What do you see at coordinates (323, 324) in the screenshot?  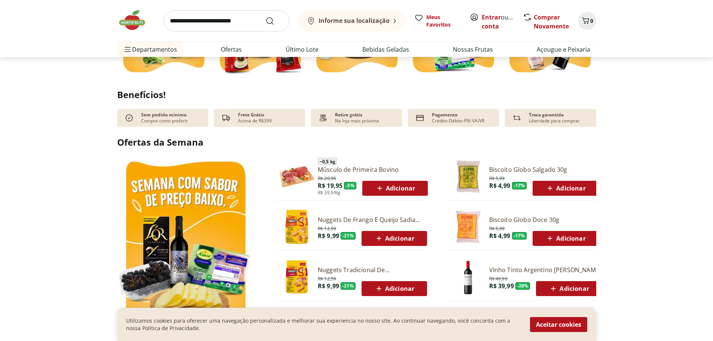 I see `p: Utilizamos cookies para oferecer uma navegação personalizada e melhorar sua experiencia no nosso ...` at bounding box center [323, 324].